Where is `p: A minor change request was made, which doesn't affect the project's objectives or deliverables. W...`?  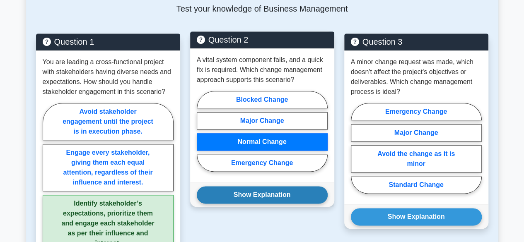
p: A minor change request was made, which doesn't affect the project's objectives or deliverables. W... is located at coordinates (416, 77).